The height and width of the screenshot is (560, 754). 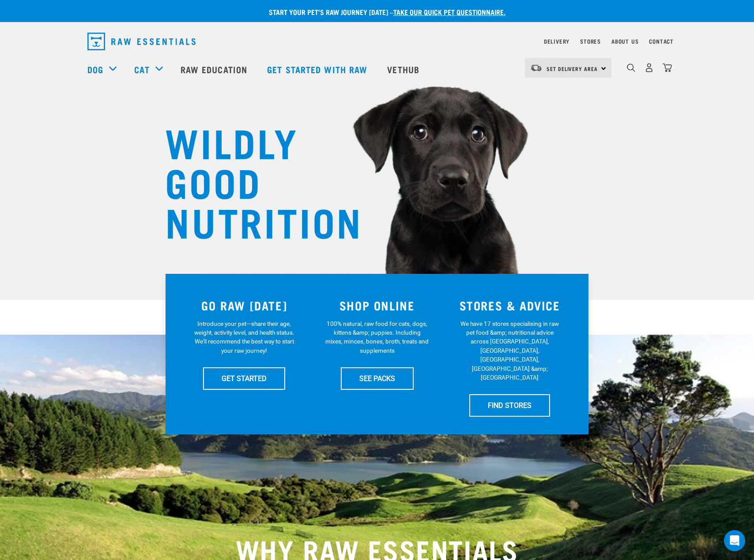 What do you see at coordinates (509, 305) in the screenshot?
I see `h3: STORES & ADVICE` at bounding box center [509, 305].